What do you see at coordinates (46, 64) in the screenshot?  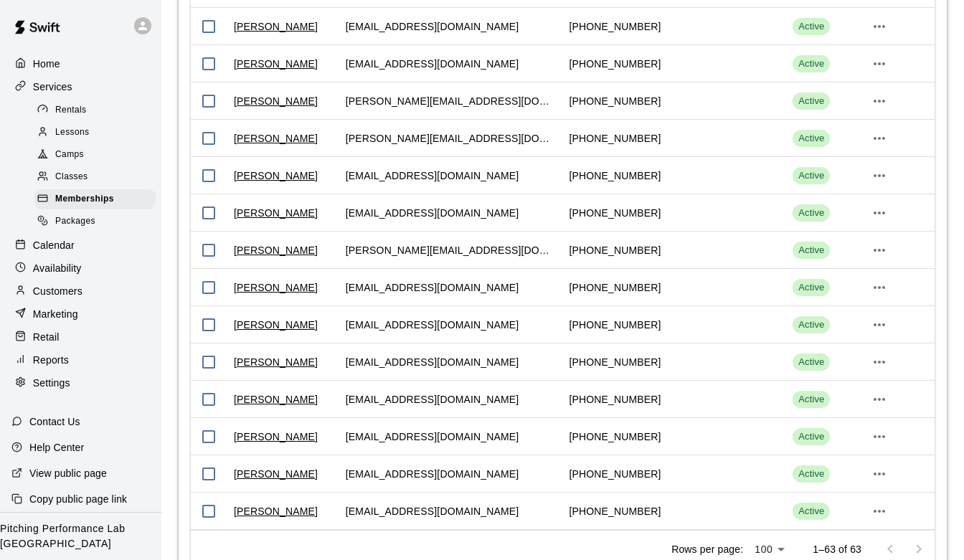 I see `p: Home` at bounding box center [46, 64].